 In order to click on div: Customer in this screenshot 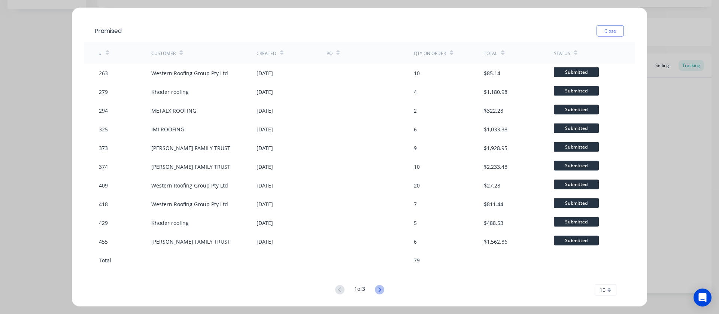, I will do `click(163, 54)`.